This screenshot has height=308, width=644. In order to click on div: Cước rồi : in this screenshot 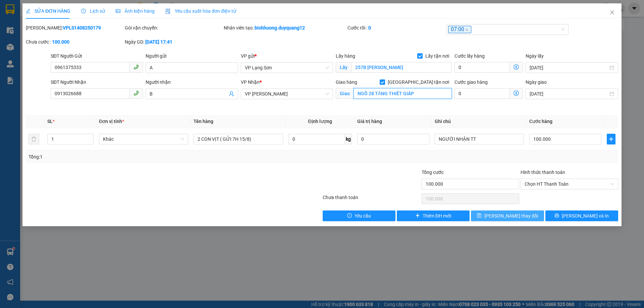, I will do `click(396, 28)`.